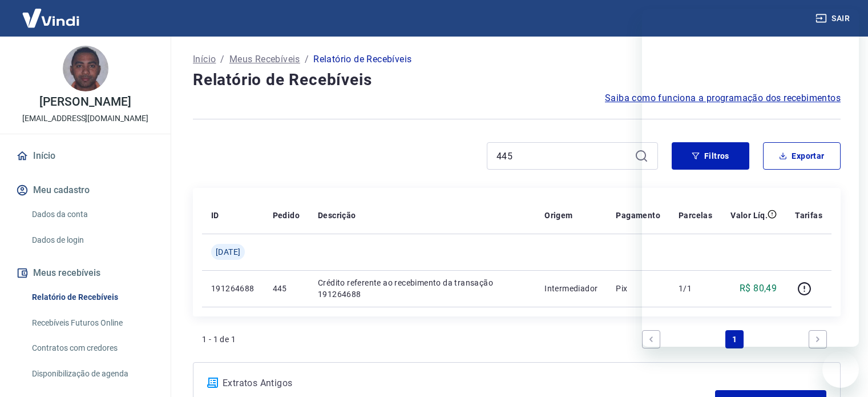 Image resolution: width=868 pixels, height=397 pixels. What do you see at coordinates (92, 240) in the screenshot?
I see `a: Dados de login` at bounding box center [92, 240].